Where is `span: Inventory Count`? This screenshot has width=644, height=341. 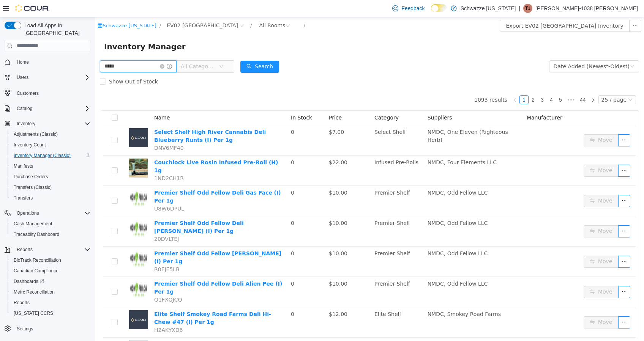 span: Inventory Count is located at coordinates (50, 145).